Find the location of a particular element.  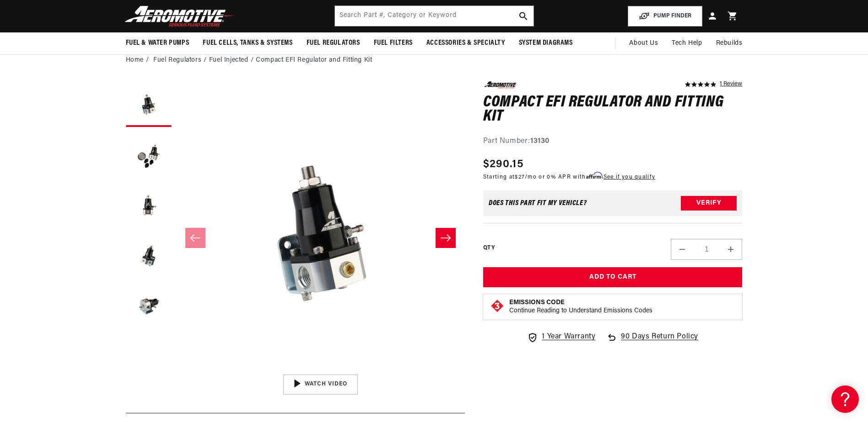

div: Part Number: is located at coordinates (612, 142).